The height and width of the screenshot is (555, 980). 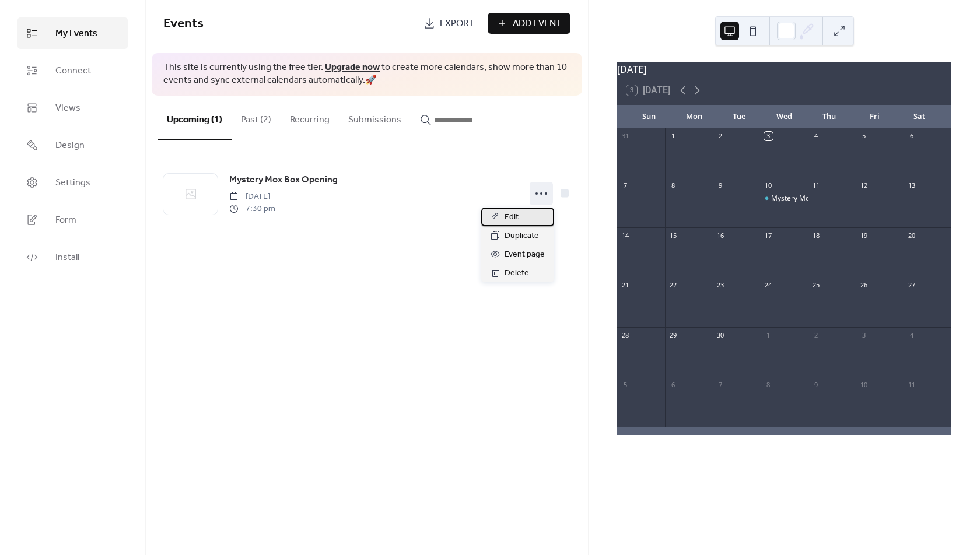 What do you see at coordinates (525, 255) in the screenshot?
I see `span: Event page` at bounding box center [525, 255].